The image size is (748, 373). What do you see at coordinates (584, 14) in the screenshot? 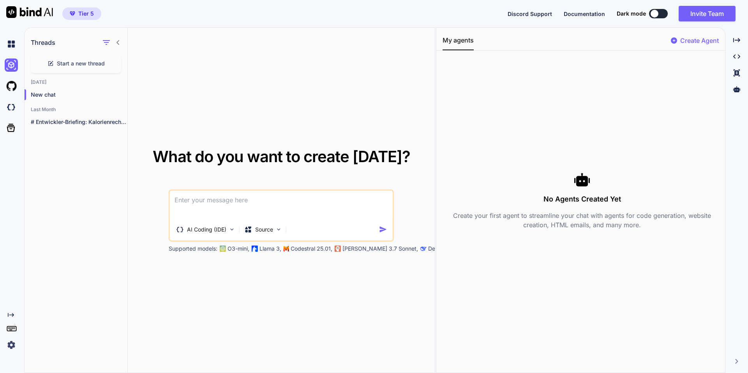
I see `span: Documentation` at bounding box center [584, 14].